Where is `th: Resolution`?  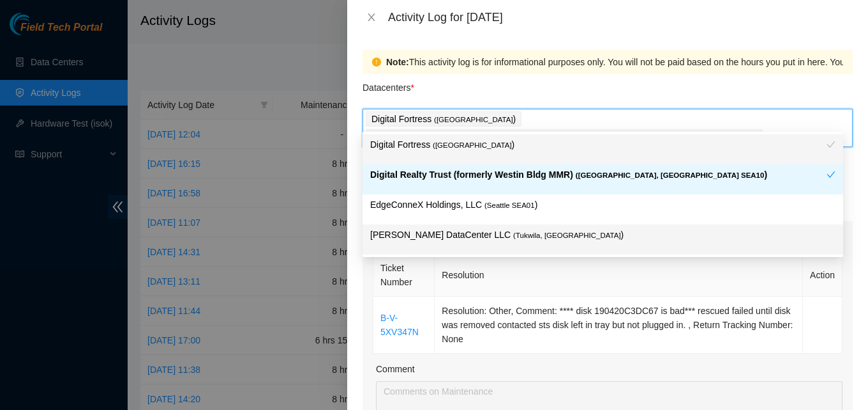
th: Resolution is located at coordinates (619, 275).